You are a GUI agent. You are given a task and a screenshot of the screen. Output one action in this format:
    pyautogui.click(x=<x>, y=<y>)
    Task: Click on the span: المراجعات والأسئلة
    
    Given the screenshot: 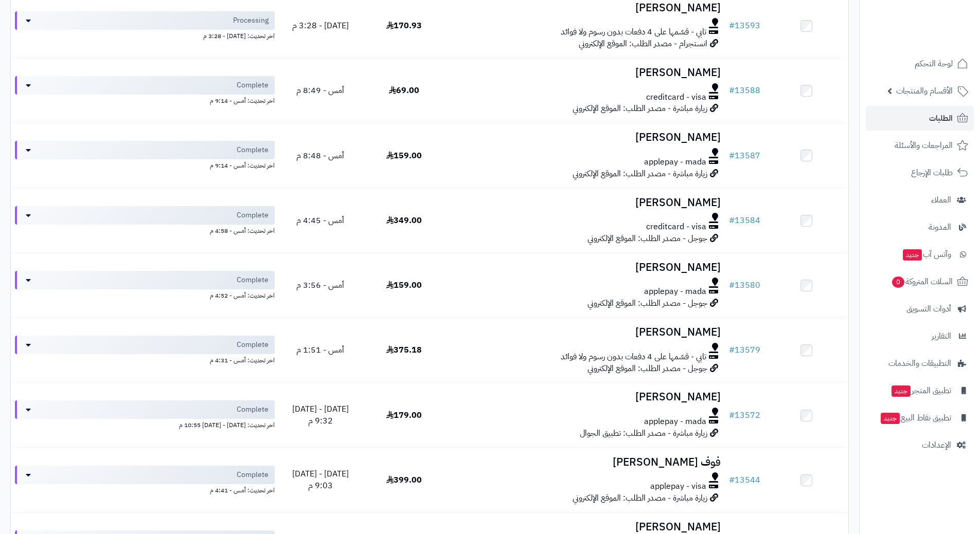 What is the action you would take?
    pyautogui.click(x=923, y=145)
    